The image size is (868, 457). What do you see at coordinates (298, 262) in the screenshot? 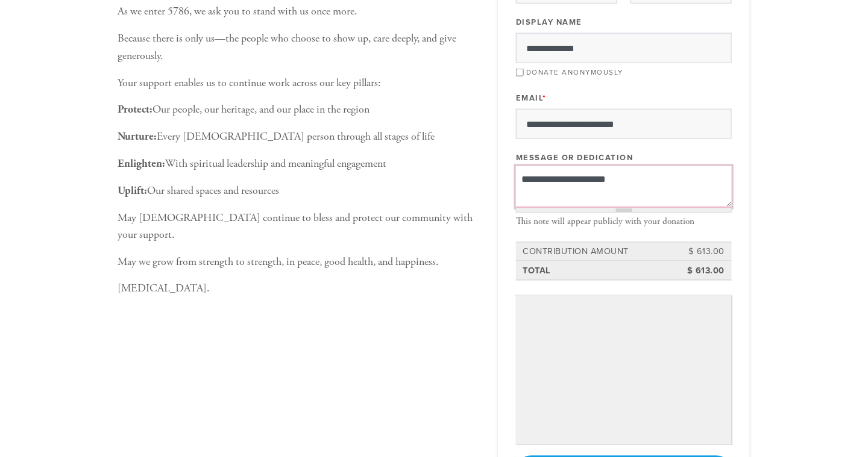
I see `p: May we grow from strength to strength, in peace, good health, and happiness.` at bounding box center [298, 262].